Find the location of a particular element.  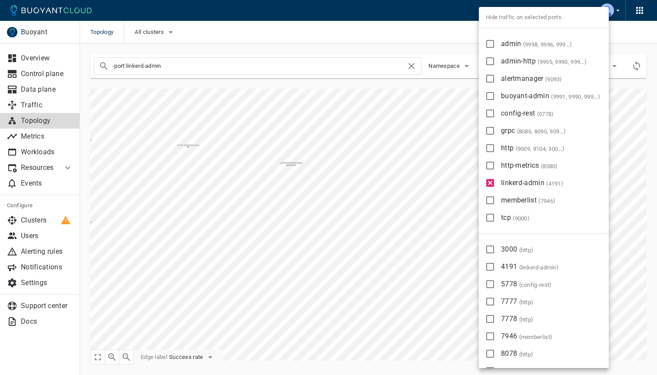

span: 9009, 9104, 3000, 8087, 8082, 8078, 7777, 8123, 7778, 8080 is located at coordinates (540, 149).